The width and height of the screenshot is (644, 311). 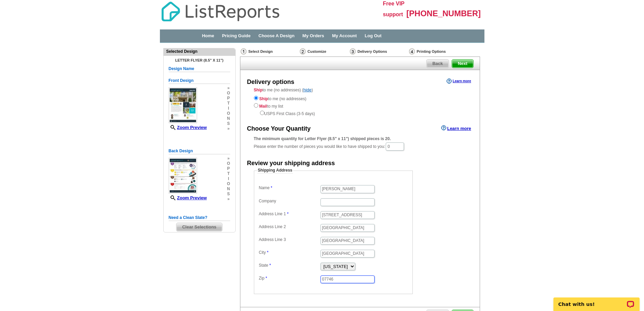 What do you see at coordinates (270, 52) in the screenshot?
I see `div: Select Design` at bounding box center [270, 52].